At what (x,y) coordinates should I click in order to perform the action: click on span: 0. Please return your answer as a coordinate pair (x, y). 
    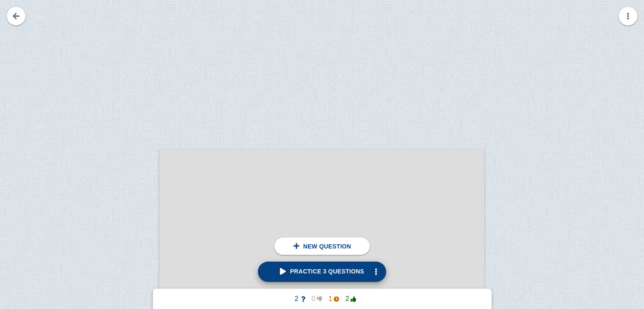
    Looking at the image, I should click on (314, 299).